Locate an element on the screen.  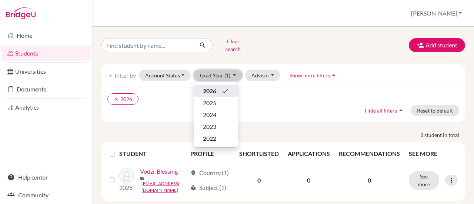
a: Universities is located at coordinates (46, 71).